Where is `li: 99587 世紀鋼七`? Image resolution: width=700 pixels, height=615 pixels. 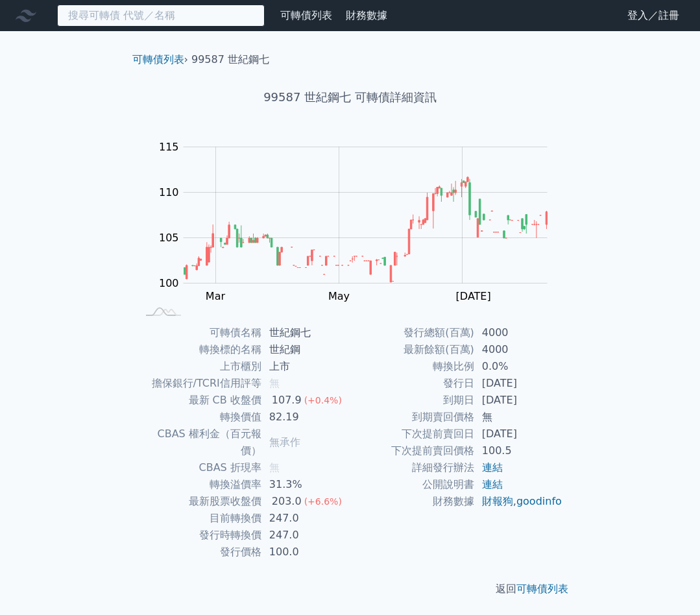
li: 99587 世紀鋼七 is located at coordinates (230, 59).